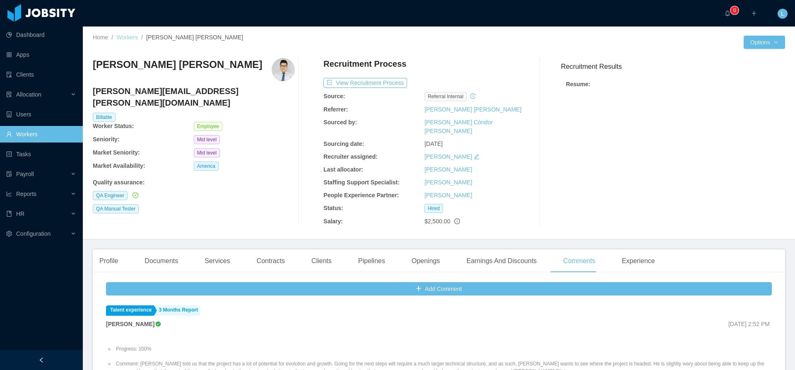 This screenshot has width=795, height=370. I want to click on a: icon: pie-chartDashboard, so click(41, 35).